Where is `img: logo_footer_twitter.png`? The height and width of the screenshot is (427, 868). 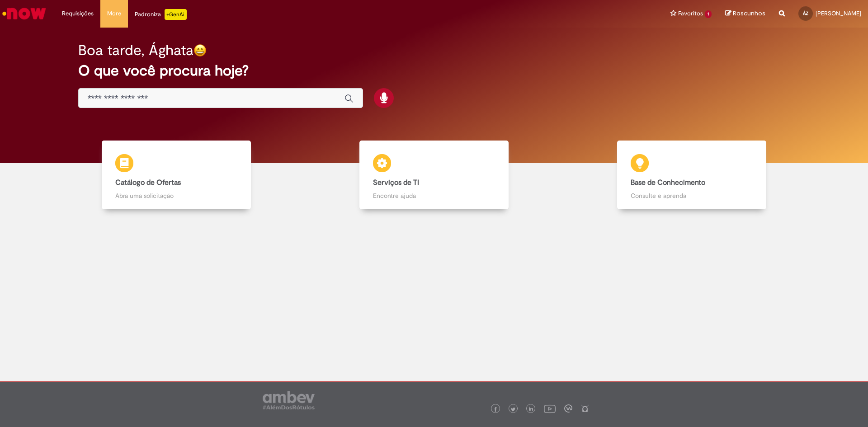 img: logo_footer_twitter.png is located at coordinates (513, 409).